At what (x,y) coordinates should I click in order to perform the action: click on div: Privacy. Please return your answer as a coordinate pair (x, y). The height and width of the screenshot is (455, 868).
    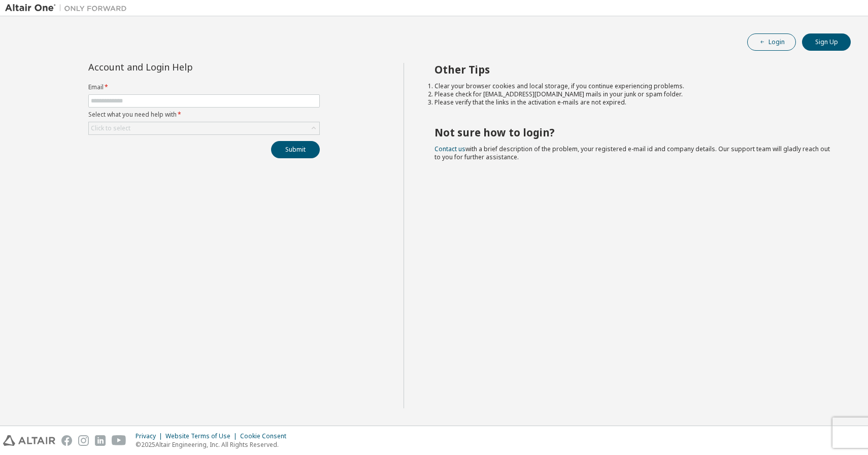
    Looking at the image, I should click on (150, 437).